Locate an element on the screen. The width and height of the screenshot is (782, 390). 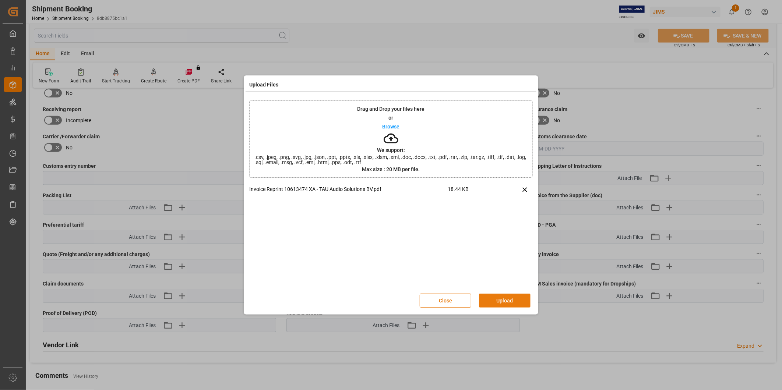
h4: Upload Files is located at coordinates (263, 85).